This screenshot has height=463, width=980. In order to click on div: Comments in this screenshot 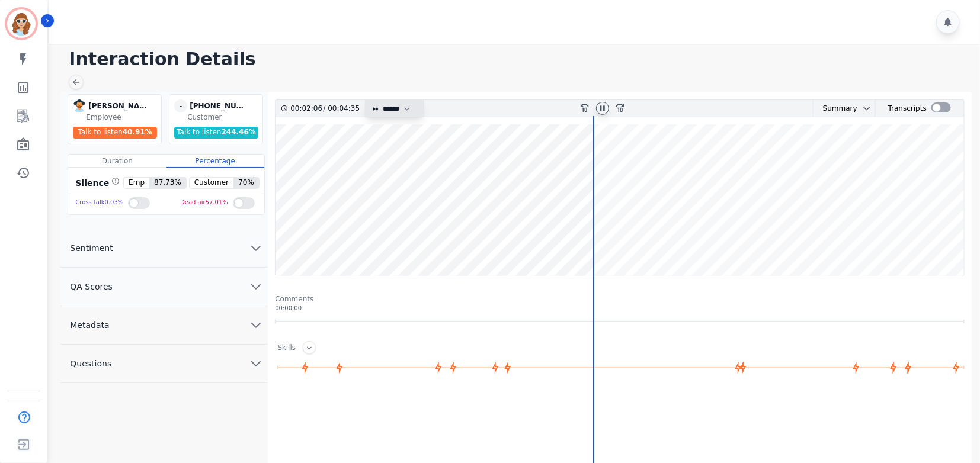, I will do `click(620, 299)`.